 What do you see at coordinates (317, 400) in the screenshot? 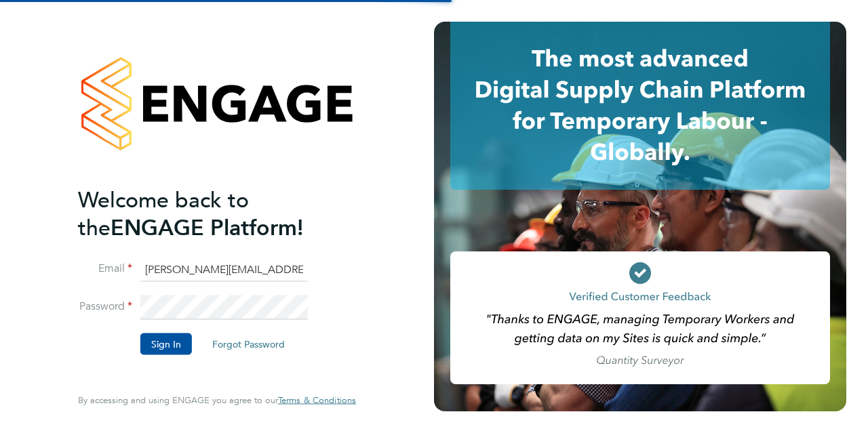
I see `a: Terms & Conditions` at bounding box center [317, 400].